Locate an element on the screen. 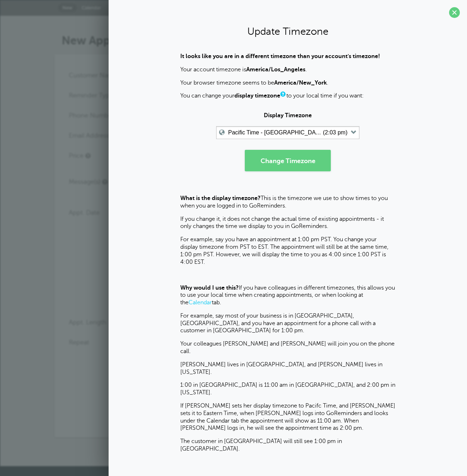 This screenshot has width=467, height=476. label: Appt. Length is located at coordinates (87, 323).